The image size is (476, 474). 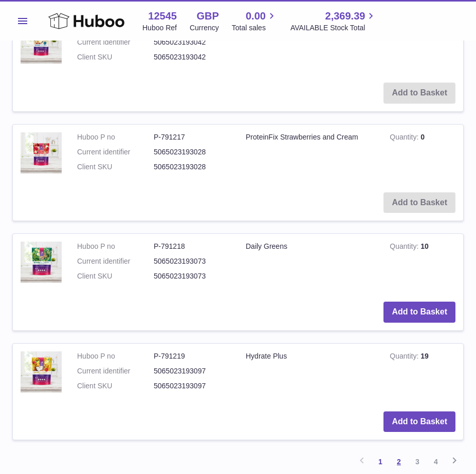 What do you see at coordinates (192, 357) in the screenshot?
I see `dd: P-791219` at bounding box center [192, 357].